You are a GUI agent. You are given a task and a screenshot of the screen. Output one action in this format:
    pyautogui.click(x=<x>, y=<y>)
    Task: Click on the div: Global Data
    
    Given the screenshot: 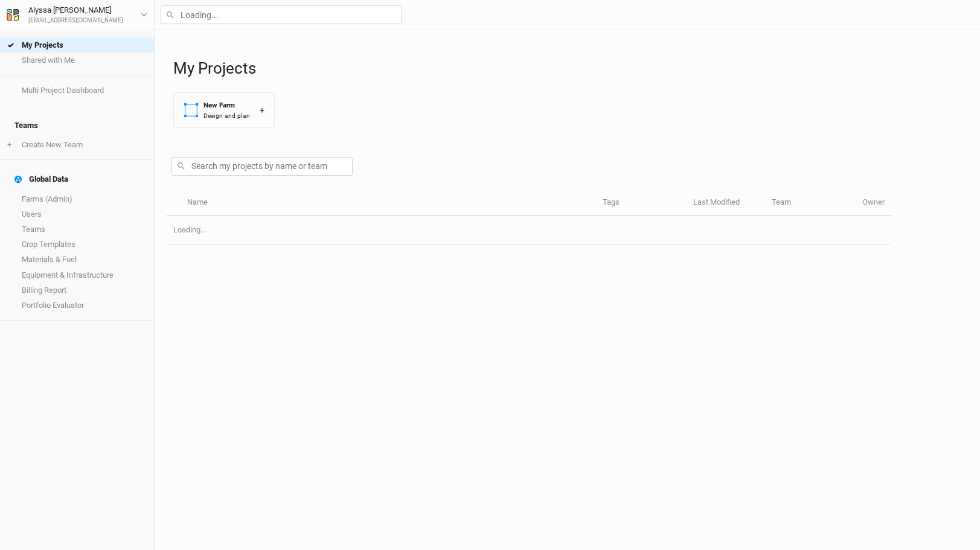 What is the action you would take?
    pyautogui.click(x=41, y=179)
    